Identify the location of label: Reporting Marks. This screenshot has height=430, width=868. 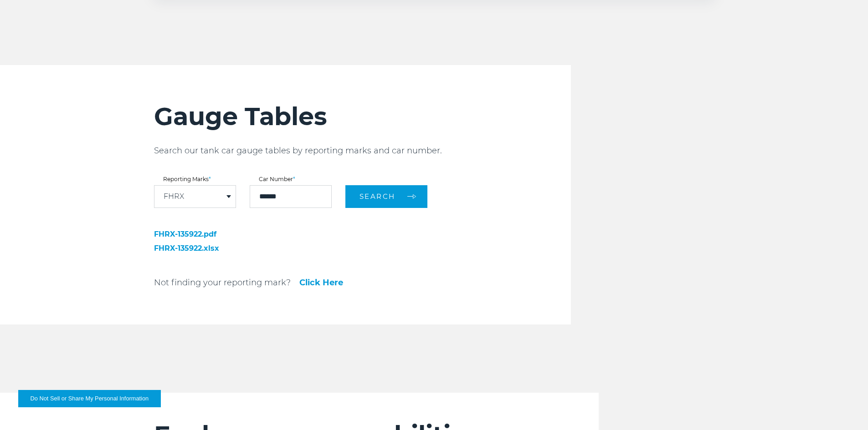
(195, 180).